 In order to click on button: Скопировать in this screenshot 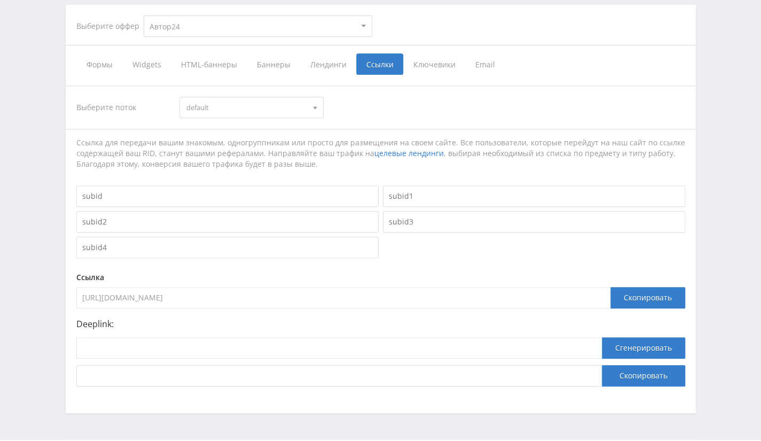, I will do `click(644, 376)`.